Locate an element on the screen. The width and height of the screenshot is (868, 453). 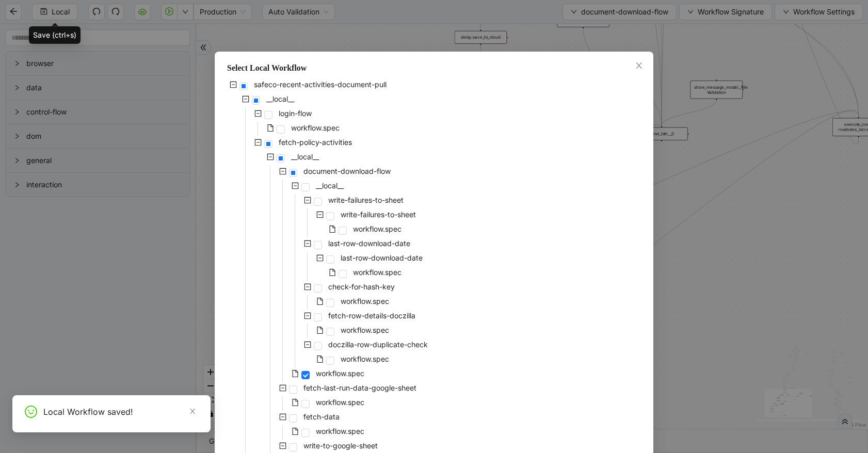
div: Local Workflow saved! is located at coordinates (121, 412).